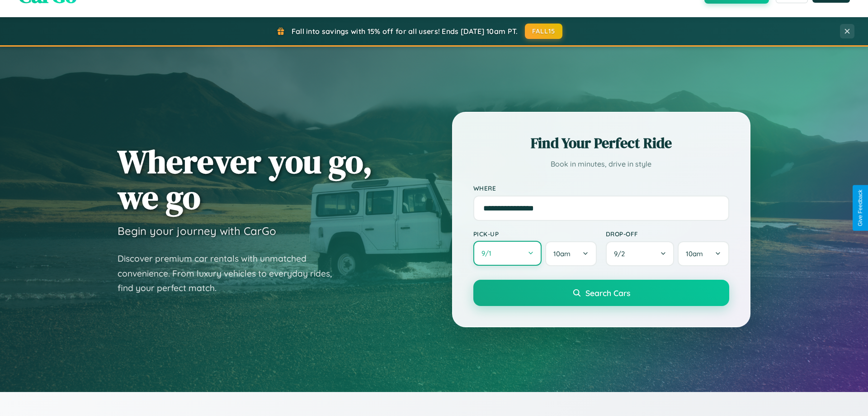 This screenshot has height=416, width=868. I want to click on h1: Wherever you go, we go, so click(245, 179).